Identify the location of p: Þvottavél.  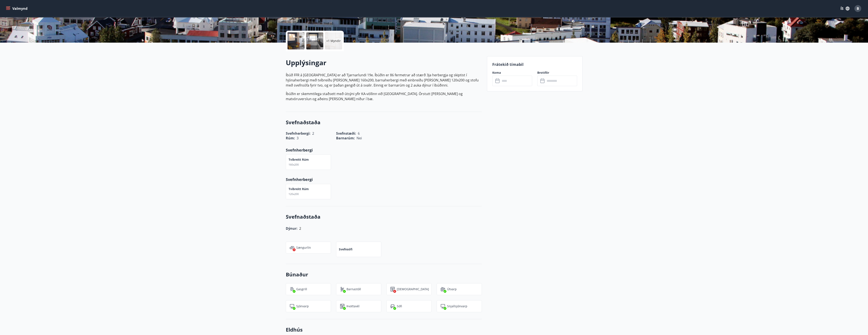
(353, 306).